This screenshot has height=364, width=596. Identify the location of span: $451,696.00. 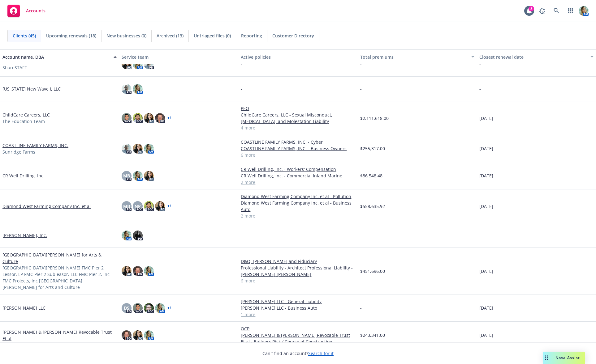
(373, 271).